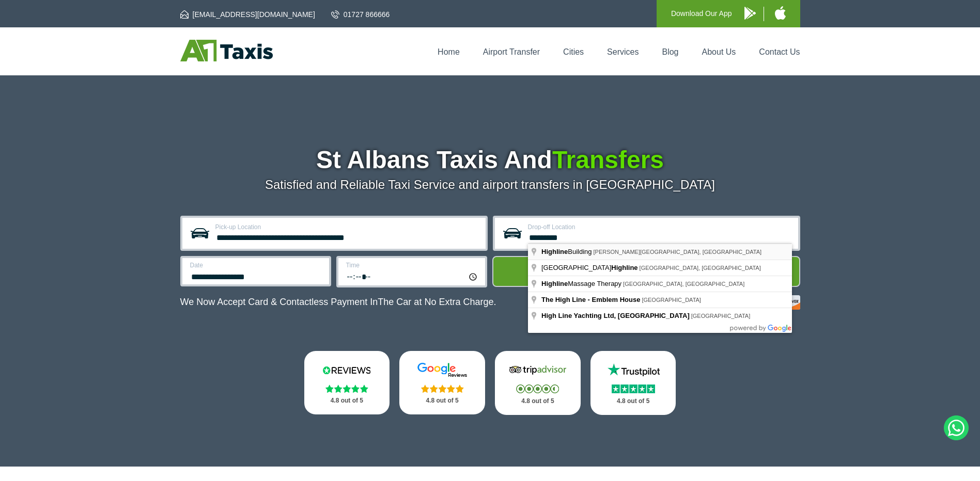 Image resolution: width=980 pixels, height=481 pixels. I want to click on a: Reviews.io Stars 4.8 out of 5, so click(348, 382).